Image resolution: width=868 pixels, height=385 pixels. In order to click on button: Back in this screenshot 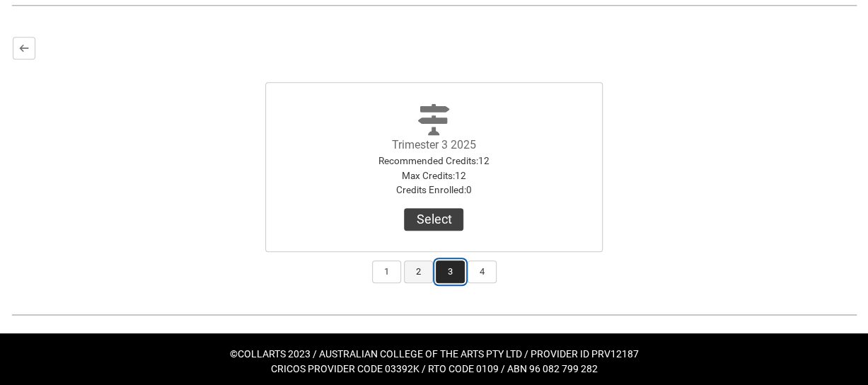, I will do `click(24, 48)`.